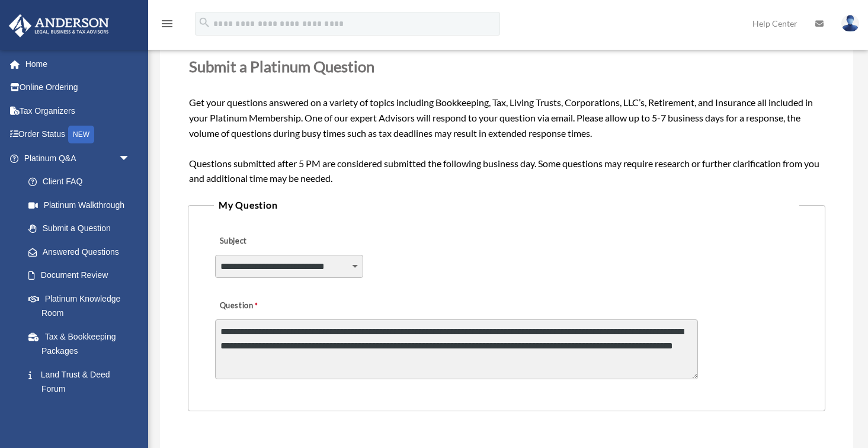  What do you see at coordinates (271, 241) in the screenshot?
I see `label: Subject` at bounding box center [271, 241].